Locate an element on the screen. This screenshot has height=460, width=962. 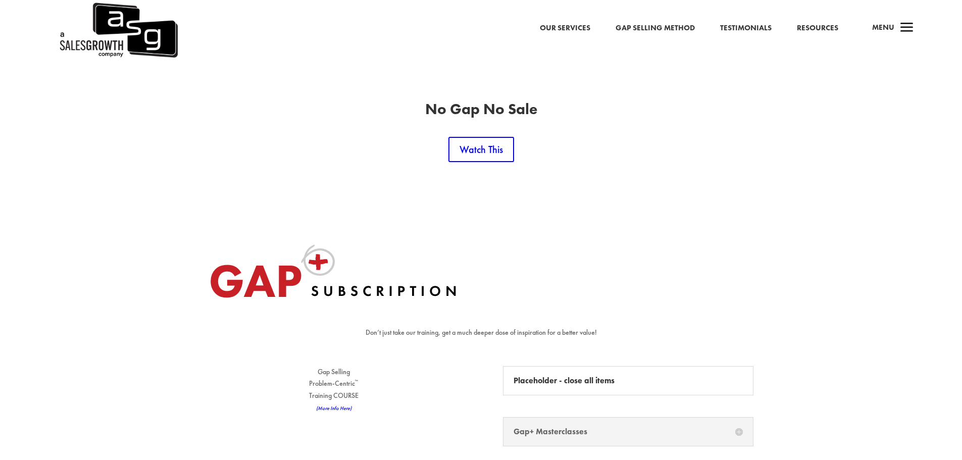
p: Don’t just take our training, get a much deeper dose of inspiration for a better value! is located at coordinates (481, 333).